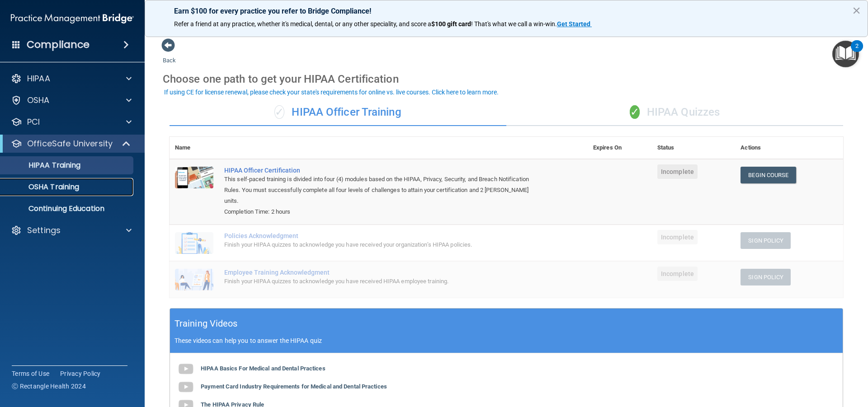 This screenshot has width=868, height=407. Describe the element at coordinates (33, 122) in the screenshot. I see `p: PCI` at that location.